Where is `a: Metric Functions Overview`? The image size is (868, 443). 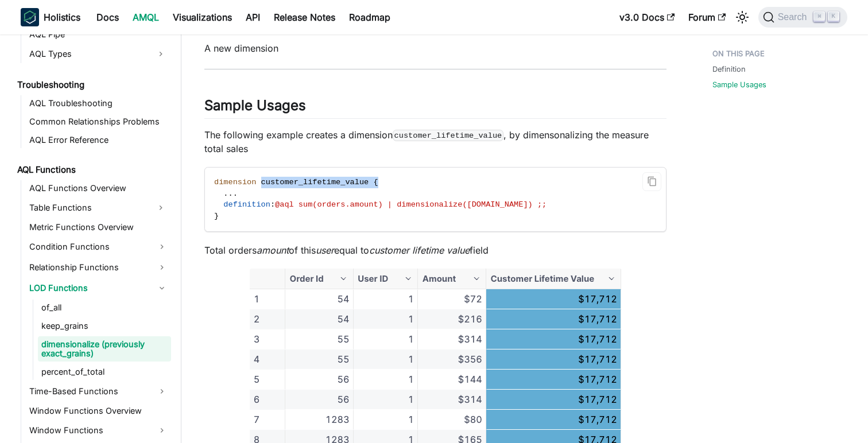 a: Metric Functions Overview is located at coordinates (98, 227).